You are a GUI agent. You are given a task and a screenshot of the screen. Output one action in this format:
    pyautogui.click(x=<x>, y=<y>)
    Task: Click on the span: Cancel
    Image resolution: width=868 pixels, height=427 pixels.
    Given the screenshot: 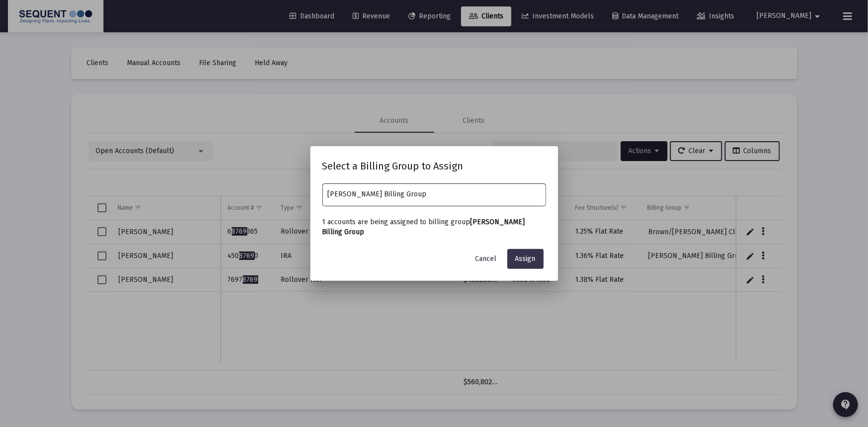 What is the action you would take?
    pyautogui.click(x=486, y=259)
    